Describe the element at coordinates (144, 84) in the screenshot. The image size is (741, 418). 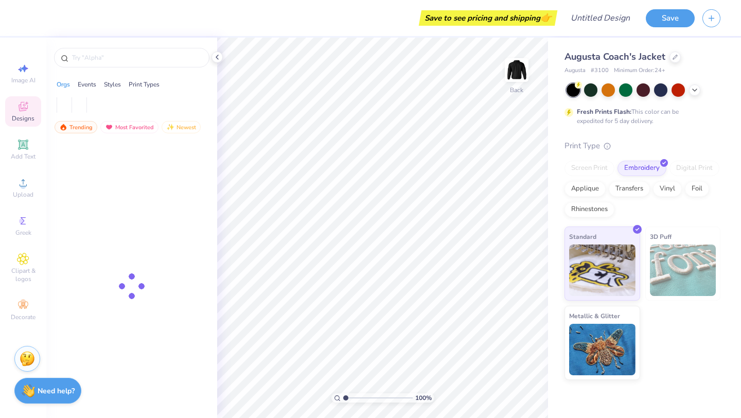
I see `div: Print Types` at that location.